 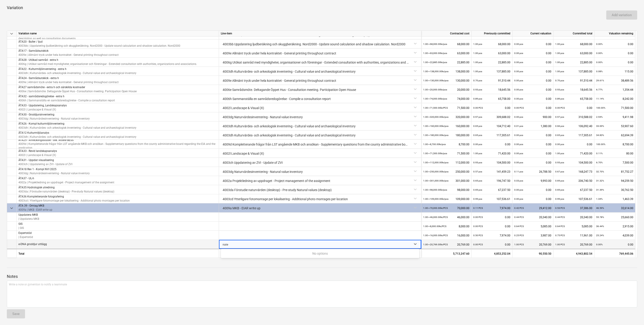 I want to click on small: 1.00 × 160,000.00kr / pcs, so click(x=436, y=126).